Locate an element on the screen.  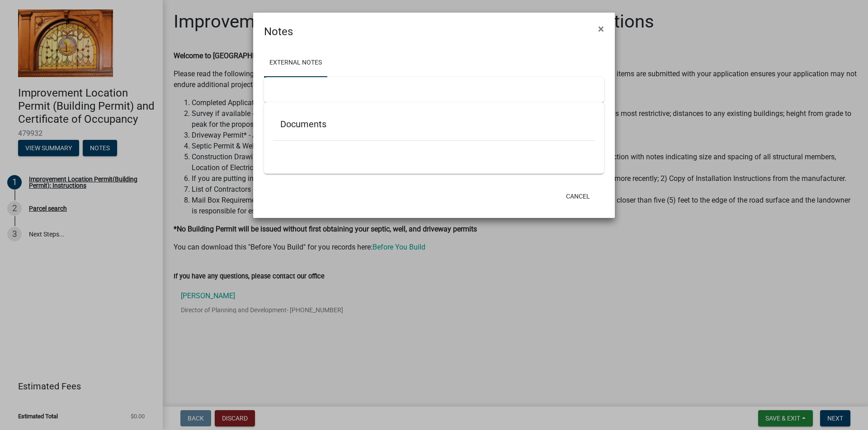
h4: Notes is located at coordinates (278, 32).